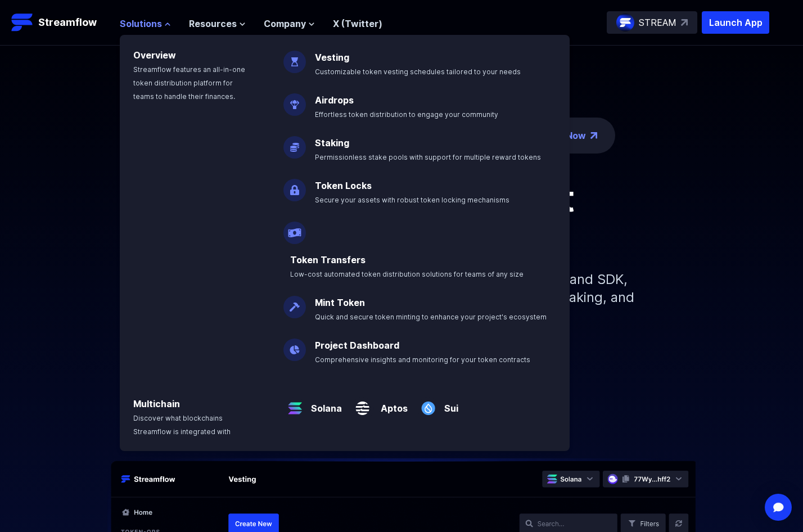  Describe the element at coordinates (684, 22) in the screenshot. I see `img: top-right-arrow.svg` at that location.